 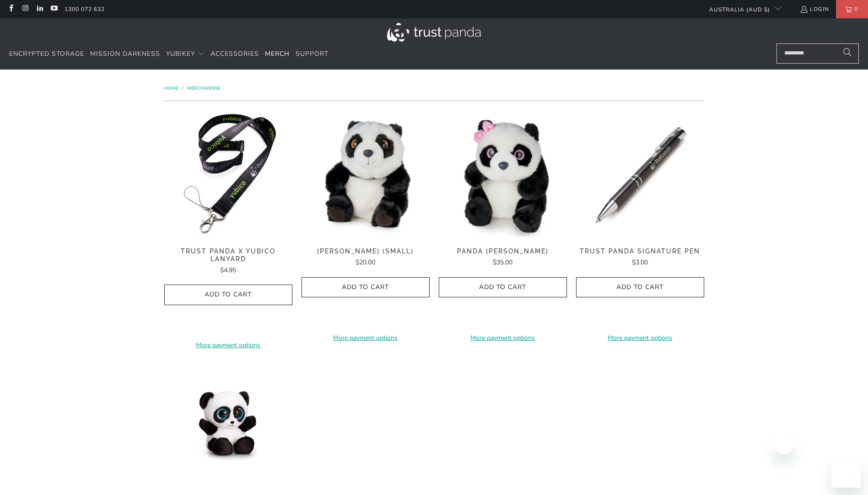 I want to click on a: Trust Panda Australia on Facebook, so click(x=11, y=9).